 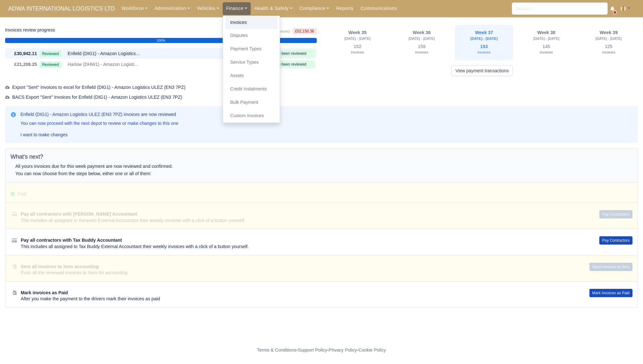 I want to click on a: Compliance, so click(x=314, y=8).